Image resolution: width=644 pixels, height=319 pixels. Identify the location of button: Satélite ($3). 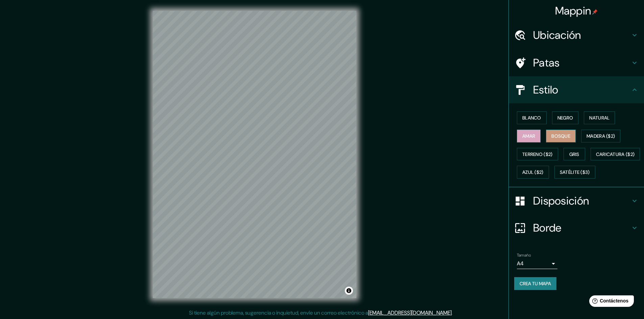
(574, 172).